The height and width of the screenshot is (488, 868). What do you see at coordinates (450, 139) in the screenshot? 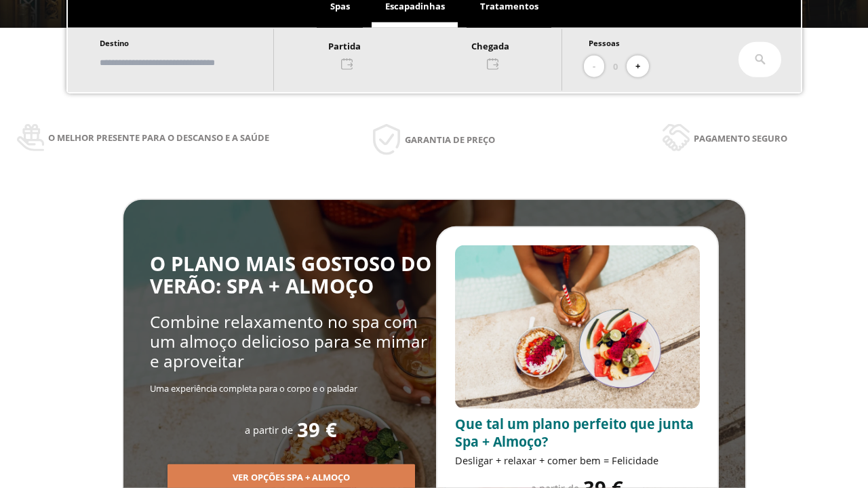
I see `span: Garantia de preço` at bounding box center [450, 139].